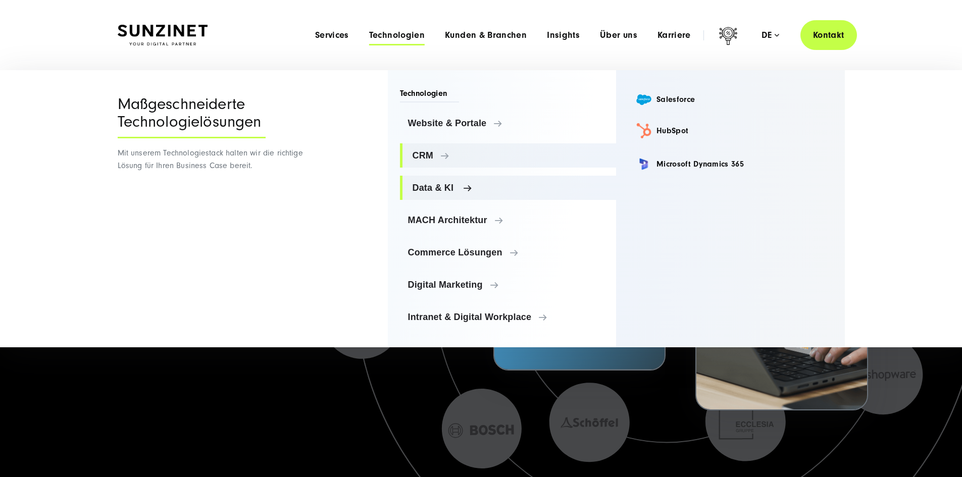 This screenshot has height=477, width=962. Describe the element at coordinates (730, 99) in the screenshot. I see `a: Salesforce` at that location.